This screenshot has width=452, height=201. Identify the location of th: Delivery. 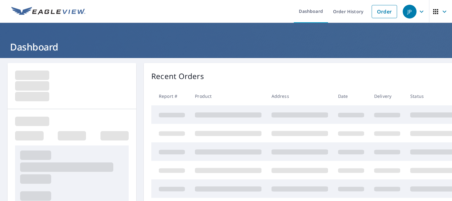
(387, 96).